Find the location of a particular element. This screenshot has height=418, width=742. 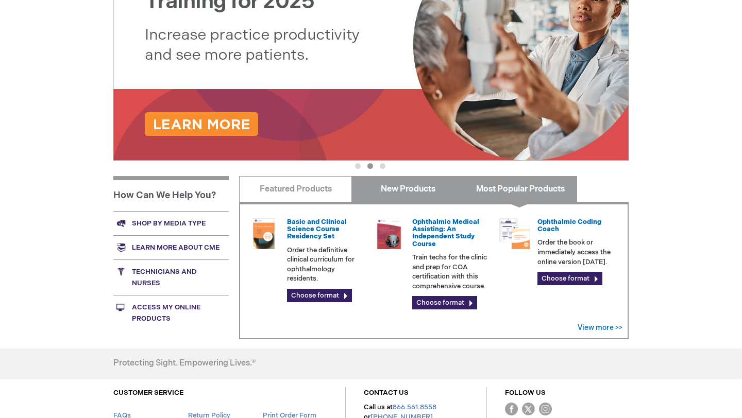

a: Featured Products is located at coordinates (295, 189).